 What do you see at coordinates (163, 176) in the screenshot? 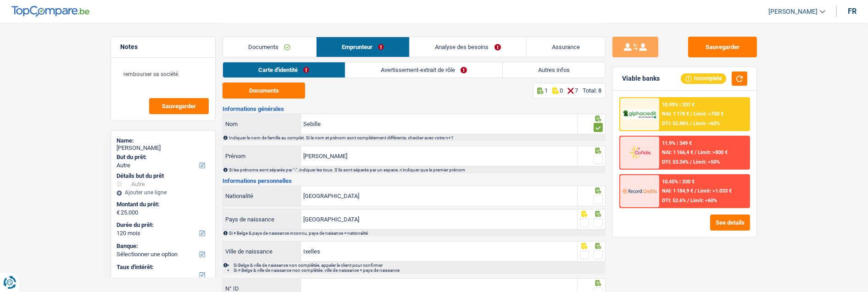
I see `div: Détails but du prêt` at bounding box center [163, 176].